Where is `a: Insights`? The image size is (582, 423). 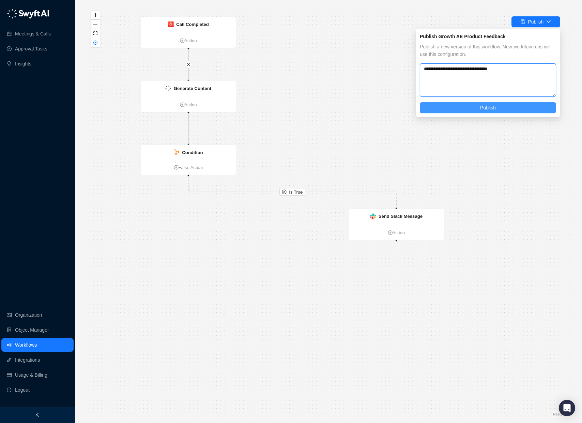 a: Insights is located at coordinates (23, 64).